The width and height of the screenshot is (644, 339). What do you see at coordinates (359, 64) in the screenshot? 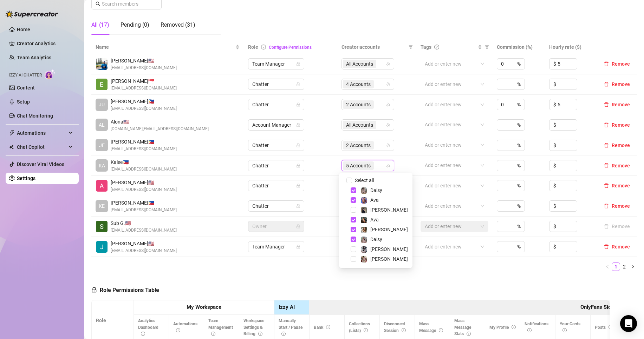
I see `span: All Accounts` at bounding box center [359, 64].